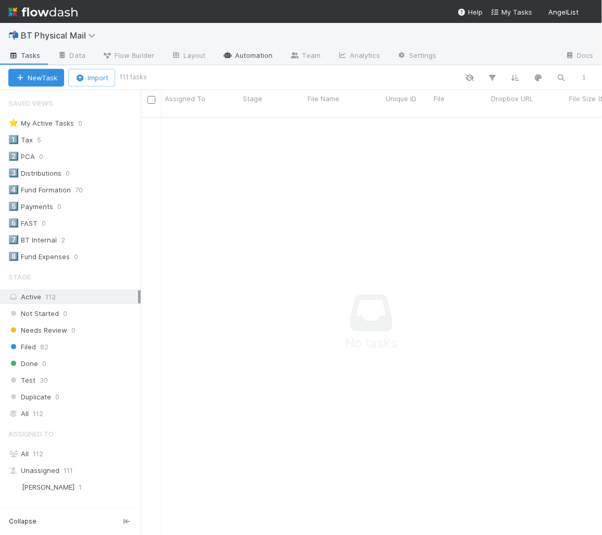 The image size is (602, 535). Describe the element at coordinates (44, 140) in the screenshot. I see `span: 5` at that location.